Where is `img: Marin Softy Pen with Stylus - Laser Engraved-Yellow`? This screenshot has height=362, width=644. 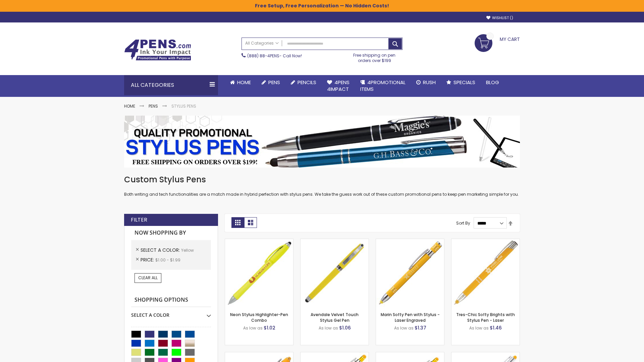 img: Marin Softy Pen with Stylus - Laser Engraved-Yellow is located at coordinates (410, 273).